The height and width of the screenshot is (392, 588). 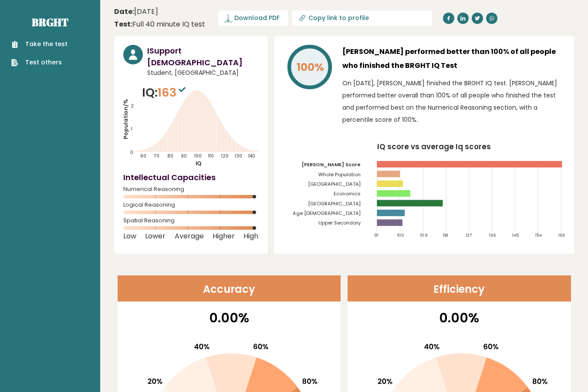 What do you see at coordinates (143, 156) in the screenshot?
I see `tspan: 60` at bounding box center [143, 156].